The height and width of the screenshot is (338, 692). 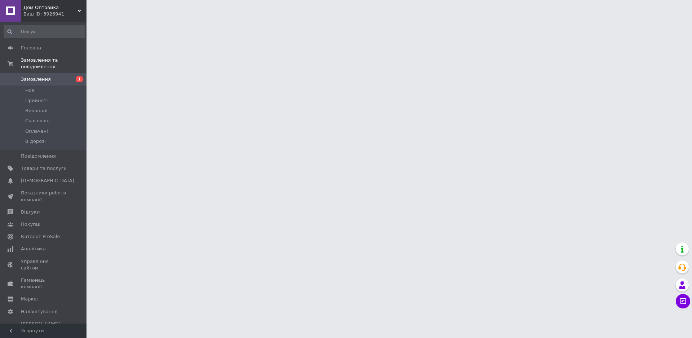 What do you see at coordinates (35, 141) in the screenshot?
I see `span: В дорозі` at bounding box center [35, 141].